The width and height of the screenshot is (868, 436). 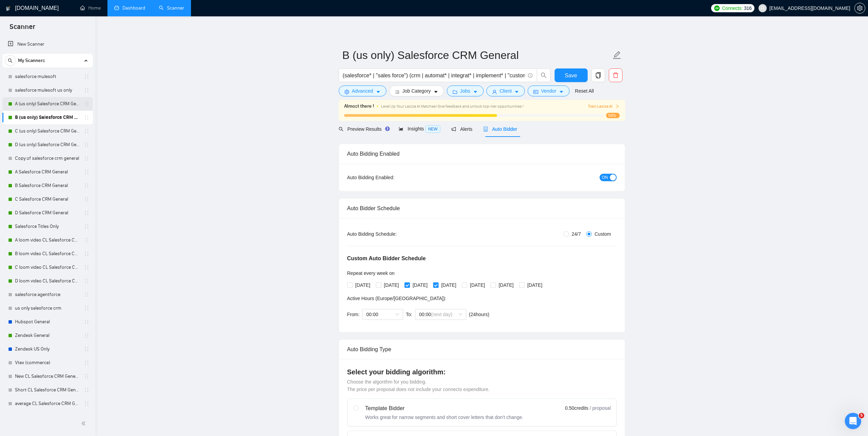 I want to click on a: Vtex (commerce), so click(x=47, y=363).